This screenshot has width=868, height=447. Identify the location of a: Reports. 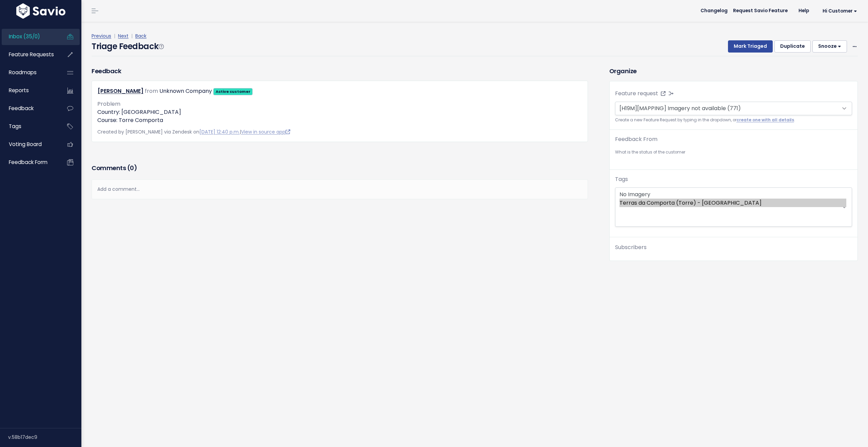
(28, 90).